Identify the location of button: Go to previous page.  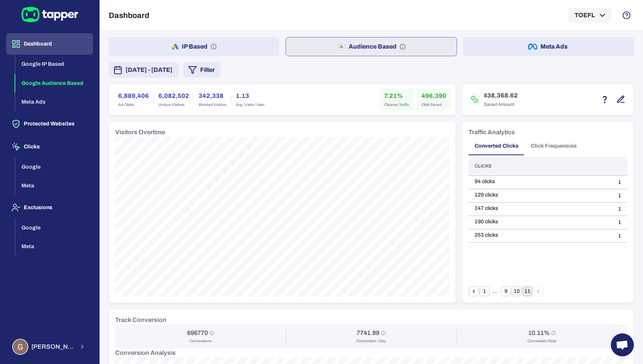
(474, 291).